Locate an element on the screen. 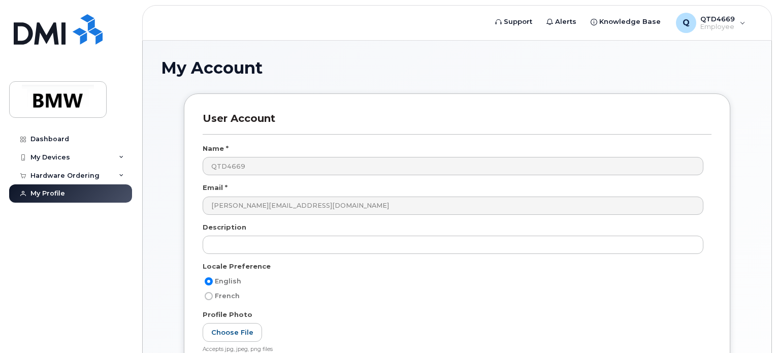  label: Locale Preference is located at coordinates (237, 266).